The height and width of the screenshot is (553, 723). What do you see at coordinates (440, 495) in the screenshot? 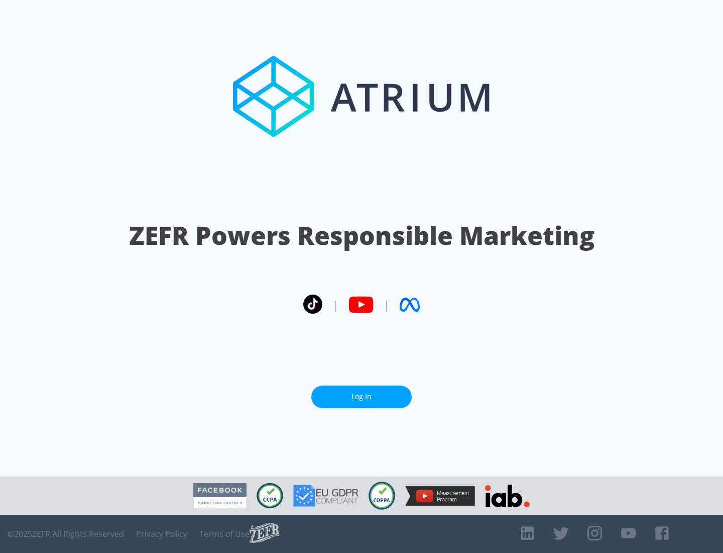
I see `img: YouTube Measurement Program` at bounding box center [440, 495].